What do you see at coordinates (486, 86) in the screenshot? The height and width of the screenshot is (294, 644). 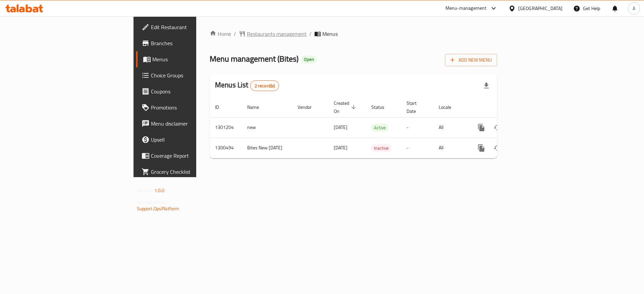 I see `div: Export file` at bounding box center [486, 86].